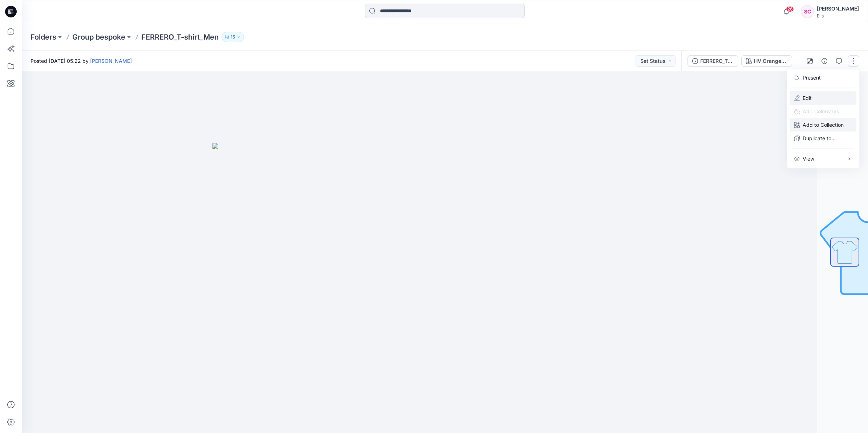 Image resolution: width=868 pixels, height=433 pixels. Describe the element at coordinates (819, 138) in the screenshot. I see `p: Duplicate to...` at that location.